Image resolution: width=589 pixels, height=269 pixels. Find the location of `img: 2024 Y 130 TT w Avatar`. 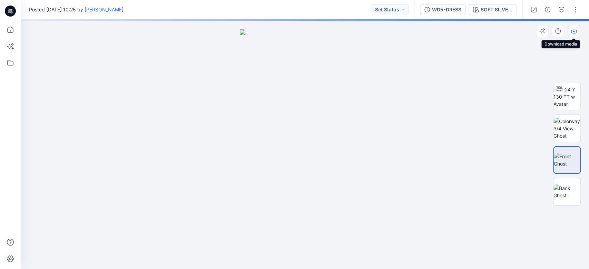

img: 2024 Y 130 TT w Avatar is located at coordinates (567, 97).